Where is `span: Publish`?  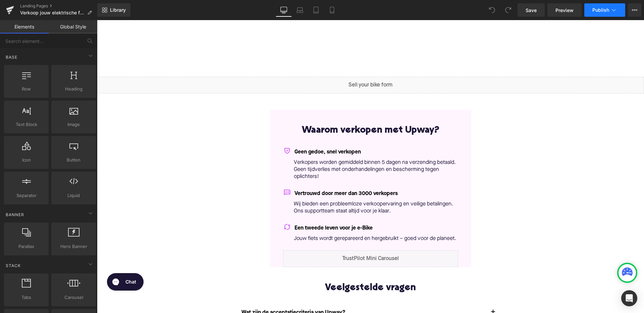
span: Publish is located at coordinates (601, 10).